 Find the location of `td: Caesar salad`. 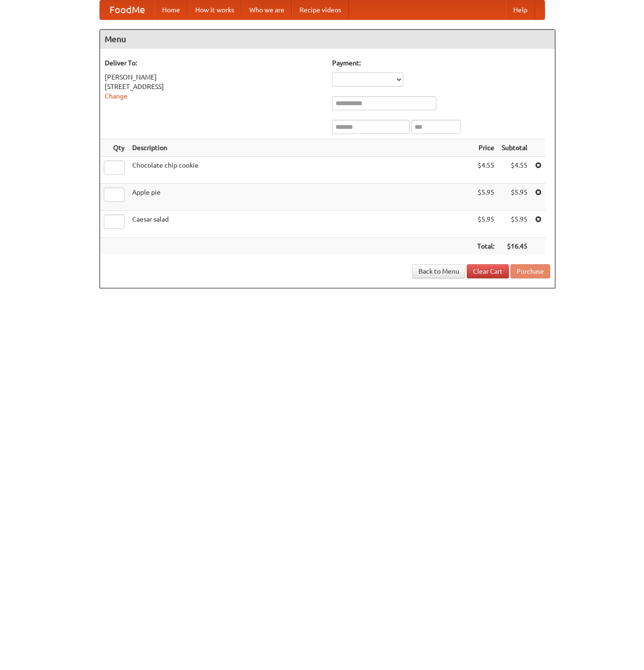

td: Caesar salad is located at coordinates (301, 224).